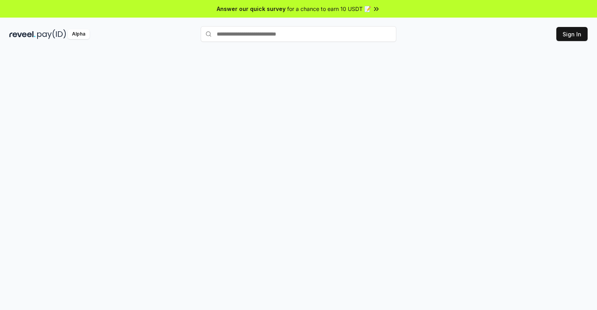 The width and height of the screenshot is (597, 310). Describe the element at coordinates (329, 9) in the screenshot. I see `span: for a chance to earn 10 USDT 📝` at that location.